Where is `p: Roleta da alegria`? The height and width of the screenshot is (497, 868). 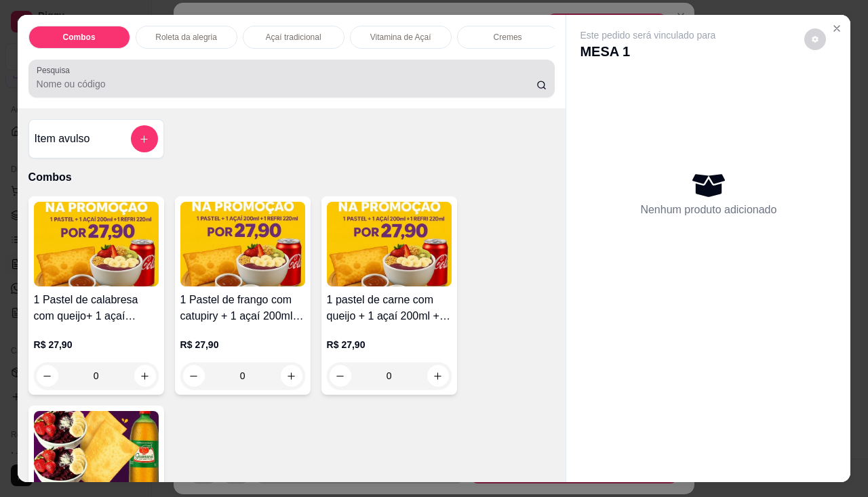
p: Roleta da alegria is located at coordinates (186, 38).